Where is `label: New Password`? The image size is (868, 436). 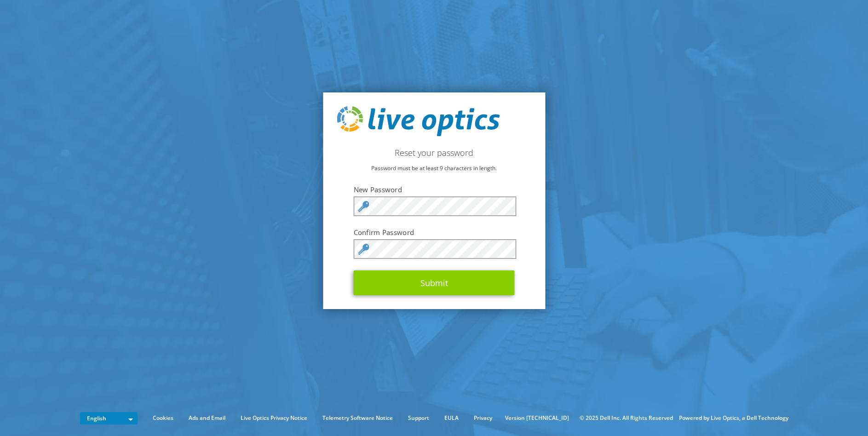
label: New Password is located at coordinates (434, 190).